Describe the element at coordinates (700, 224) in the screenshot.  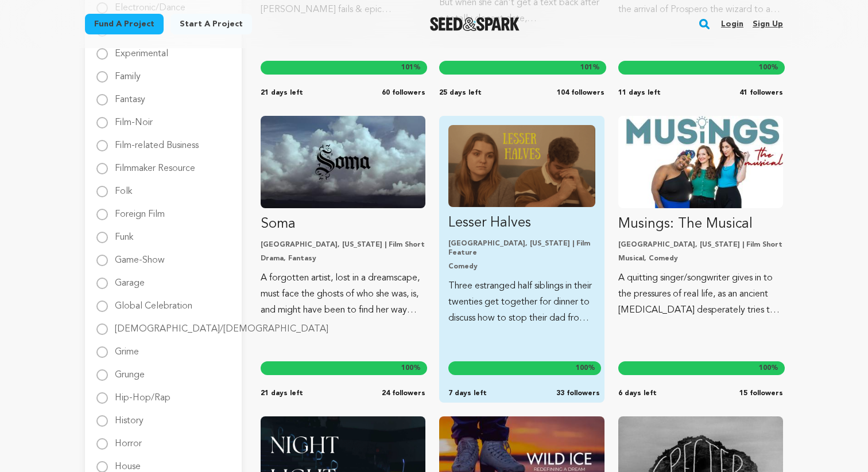
I see `p: Musings: The Musical` at that location.